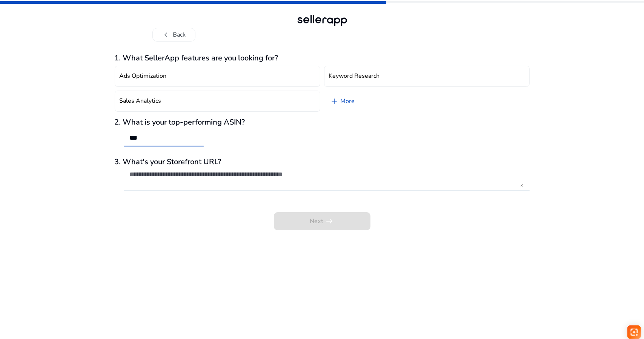  What do you see at coordinates (322, 162) in the screenshot?
I see `h3: 3. What's your Storefront URL?` at bounding box center [322, 162].